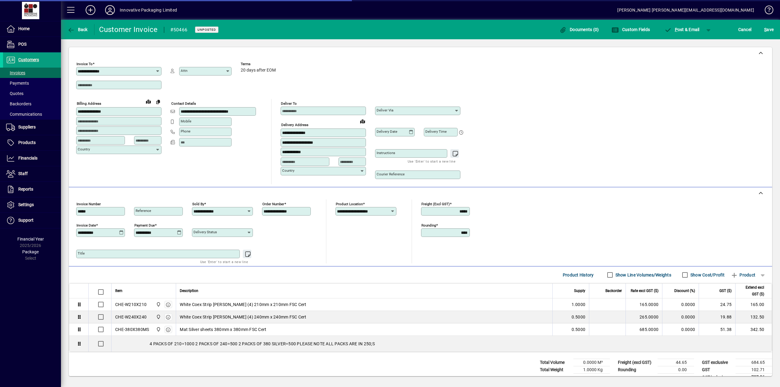 The image size is (780, 387). I want to click on td: 51.38, so click(717, 330).